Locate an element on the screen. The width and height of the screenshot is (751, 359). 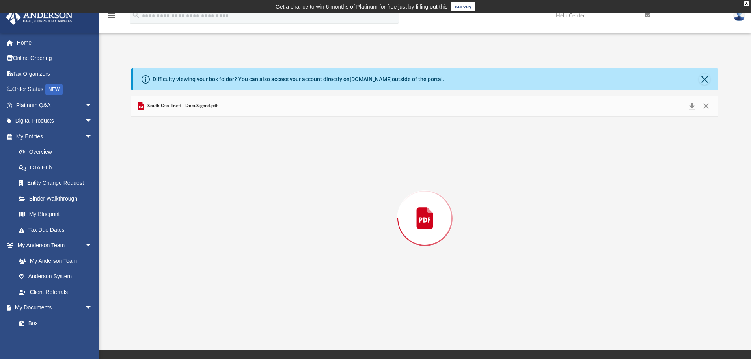
a: CTA Hub is located at coordinates (58, 167).